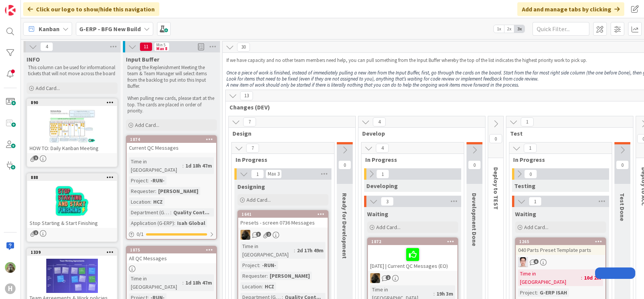 The width and height of the screenshot is (644, 299). What do you see at coordinates (537, 262) in the screenshot?
I see `span: 6` at bounding box center [537, 262].